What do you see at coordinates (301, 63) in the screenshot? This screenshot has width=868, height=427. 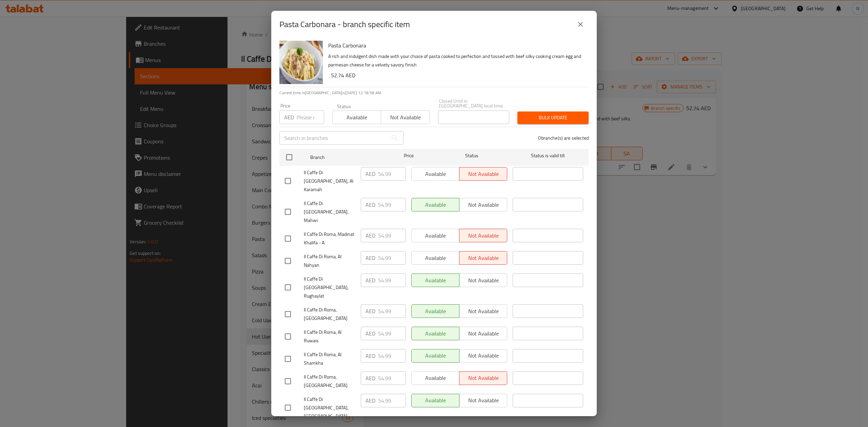 I see `img: Pasta Carbonara` at bounding box center [301, 63].